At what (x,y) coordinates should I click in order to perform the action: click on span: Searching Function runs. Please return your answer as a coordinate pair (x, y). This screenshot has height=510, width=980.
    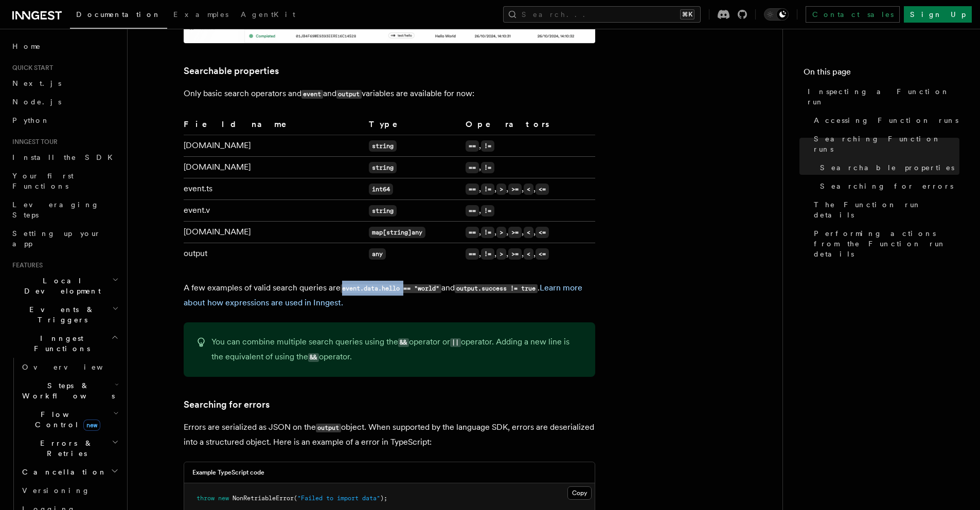
    Looking at the image, I should click on (886, 144).